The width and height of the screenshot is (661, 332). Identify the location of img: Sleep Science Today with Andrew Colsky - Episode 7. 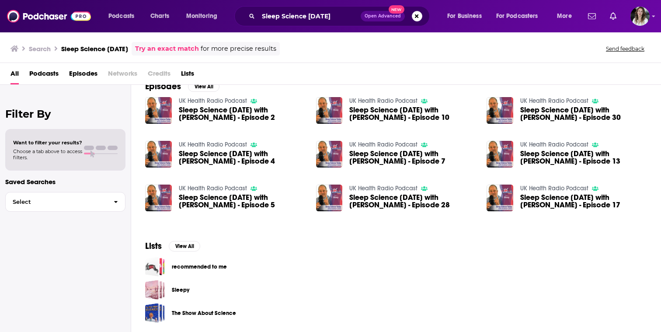
(329, 154).